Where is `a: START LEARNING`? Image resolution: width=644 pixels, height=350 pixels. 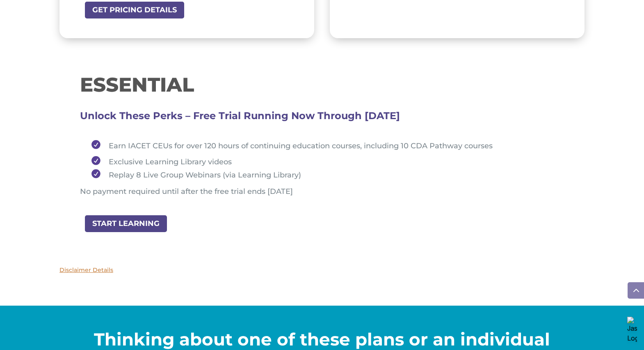
a: START LEARNING is located at coordinates (126, 224).